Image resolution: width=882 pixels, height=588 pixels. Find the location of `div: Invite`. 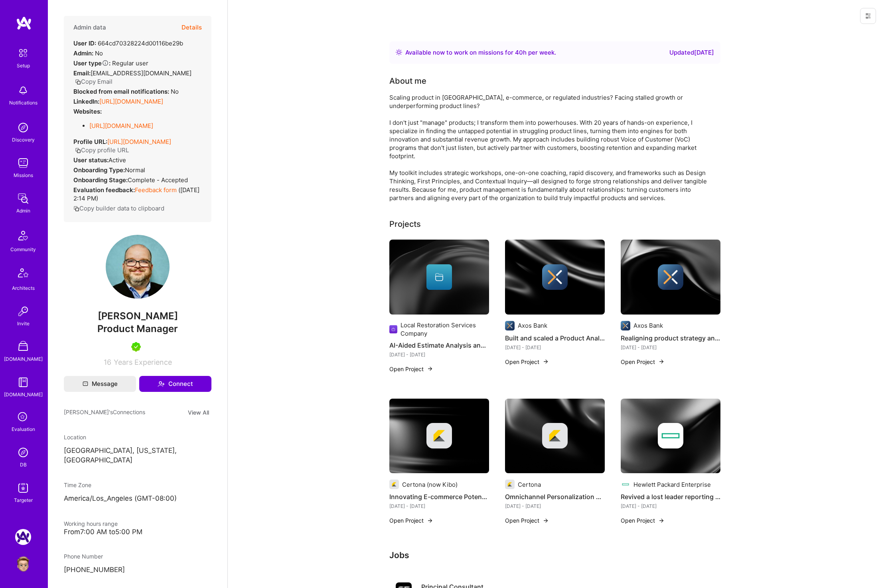

div: Invite is located at coordinates (23, 324).